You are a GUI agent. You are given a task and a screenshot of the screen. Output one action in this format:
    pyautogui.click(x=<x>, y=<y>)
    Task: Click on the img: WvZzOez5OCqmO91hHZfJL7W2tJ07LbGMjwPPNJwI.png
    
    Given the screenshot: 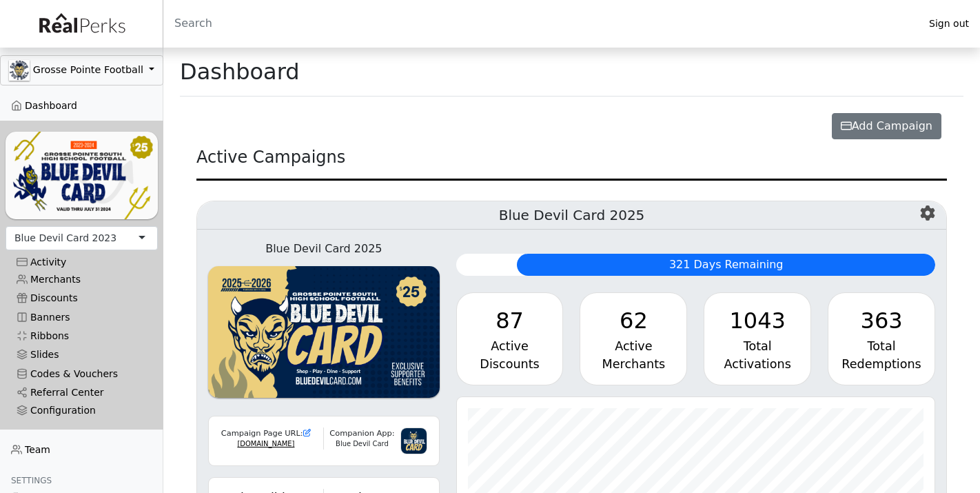 What is the action you would take?
    pyautogui.click(x=324, y=332)
    